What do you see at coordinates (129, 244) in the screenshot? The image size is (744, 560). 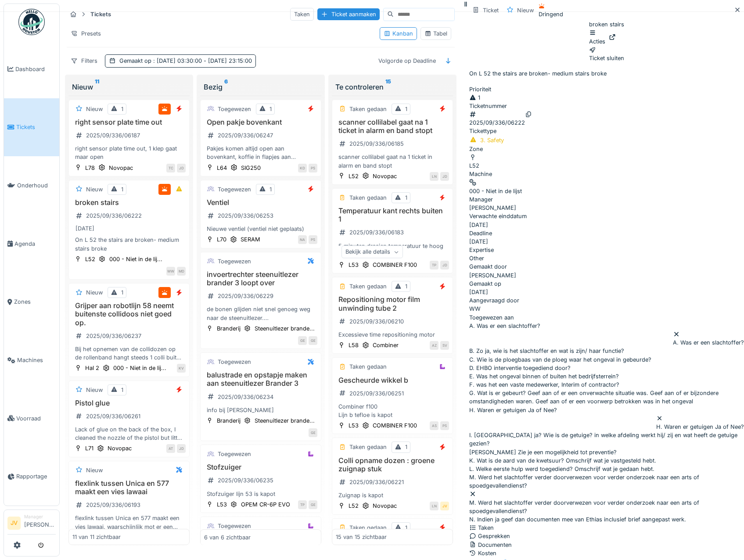 I see `div: On L 52 the stairs are broken- medium stairs broke` at bounding box center [129, 244].